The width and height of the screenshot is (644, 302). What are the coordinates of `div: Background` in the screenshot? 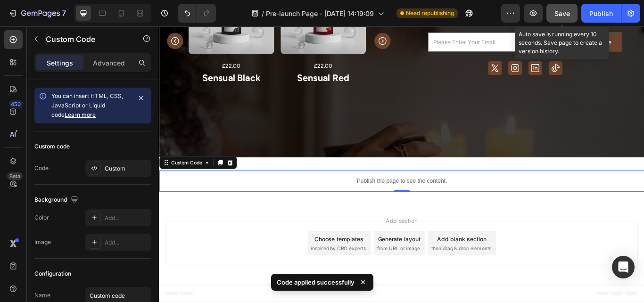 It's located at (57, 200).